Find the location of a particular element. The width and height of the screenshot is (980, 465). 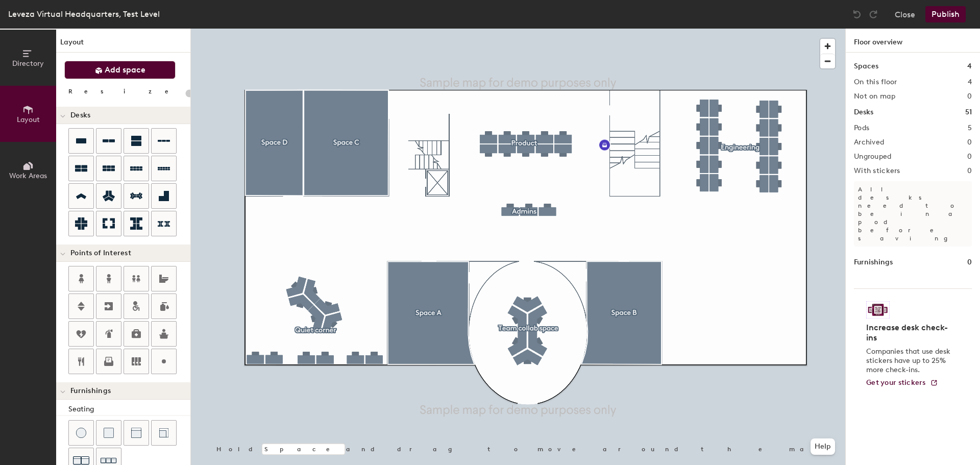

h1: Desks is located at coordinates (864, 112).